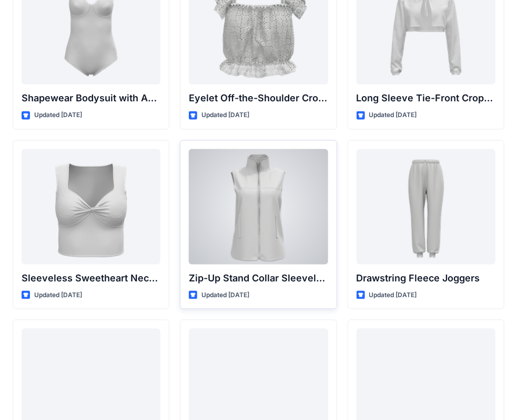 The height and width of the screenshot is (420, 517). I want to click on p: Zip-Up Stand Collar Sleeveless Vest, so click(258, 278).